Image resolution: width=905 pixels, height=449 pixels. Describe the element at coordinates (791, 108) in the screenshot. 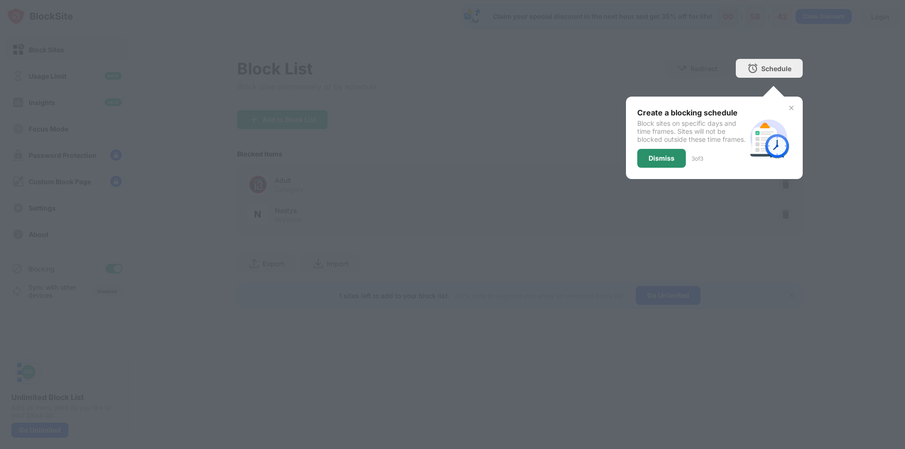

I see `img: x-button.svg` at that location.